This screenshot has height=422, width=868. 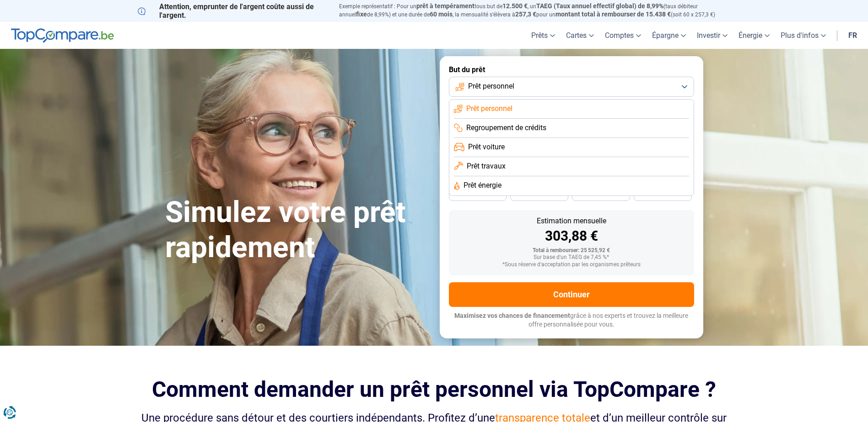 I want to click on span: 30 mois, so click(x=601, y=195).